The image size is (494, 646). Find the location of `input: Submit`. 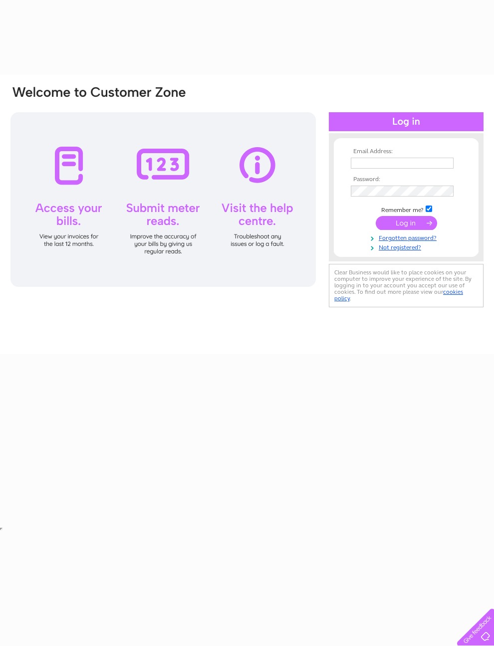

input: Submit is located at coordinates (406, 223).